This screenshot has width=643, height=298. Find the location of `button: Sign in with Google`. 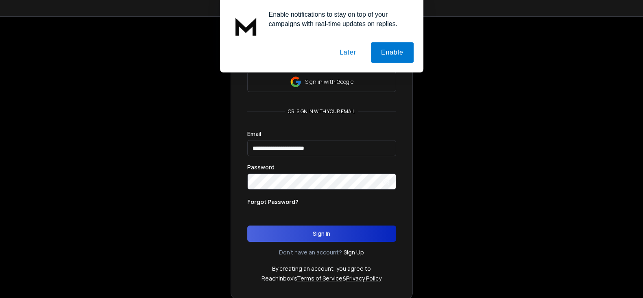

button: Sign in with Google is located at coordinates (322, 82).